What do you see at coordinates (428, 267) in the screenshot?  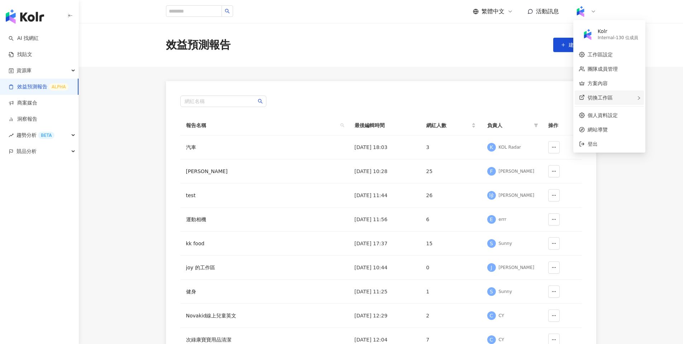 I see `span: 0` at bounding box center [428, 267].